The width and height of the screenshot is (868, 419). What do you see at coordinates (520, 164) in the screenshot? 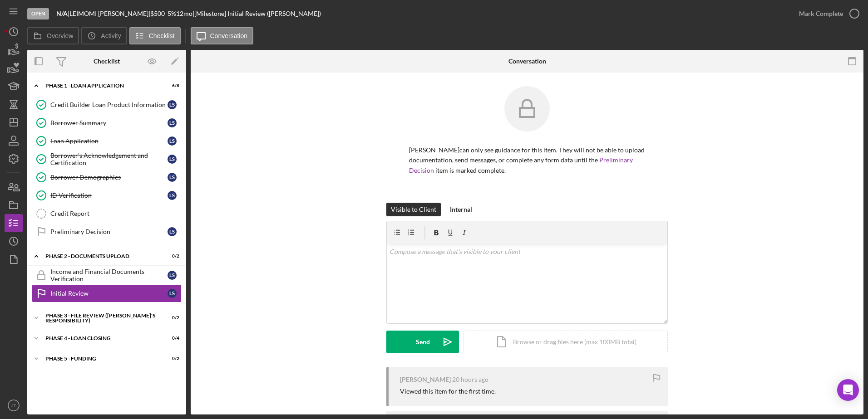
I see `a: Preliminary Decision` at bounding box center [520, 164].